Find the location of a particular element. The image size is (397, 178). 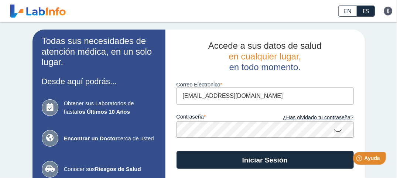

span: en cualquier lugar, is located at coordinates (265, 56).